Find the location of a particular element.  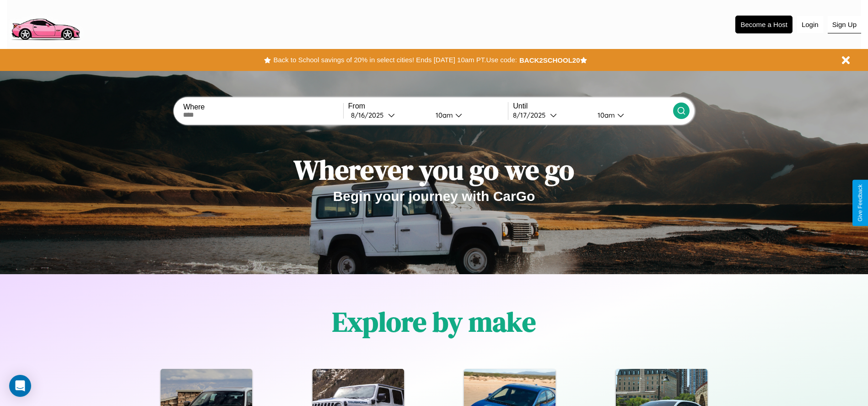

button: Become a Host is located at coordinates (764, 24).